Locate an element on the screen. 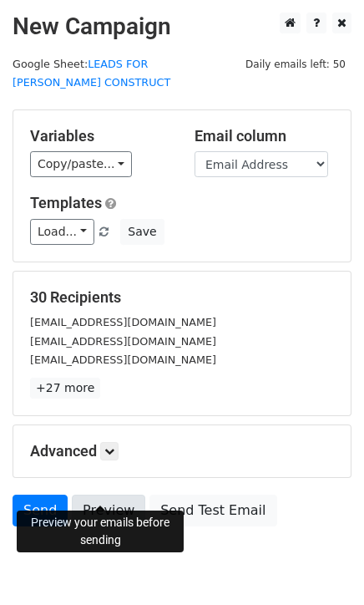 The height and width of the screenshot is (605, 364). small: Google Sheet: is located at coordinates (91, 74).